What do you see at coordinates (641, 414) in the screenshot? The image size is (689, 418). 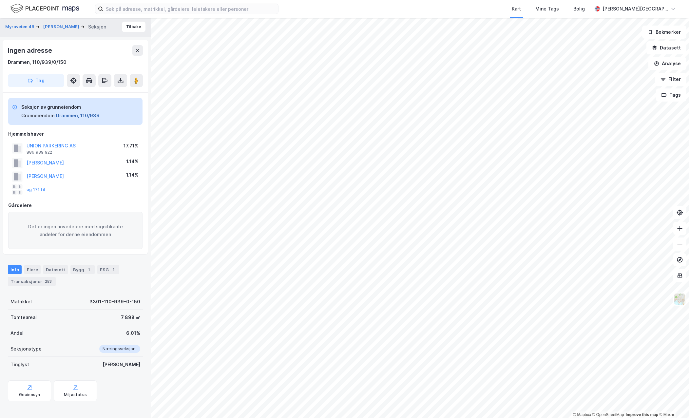 I see `a: Improve this map` at bounding box center [641, 414].